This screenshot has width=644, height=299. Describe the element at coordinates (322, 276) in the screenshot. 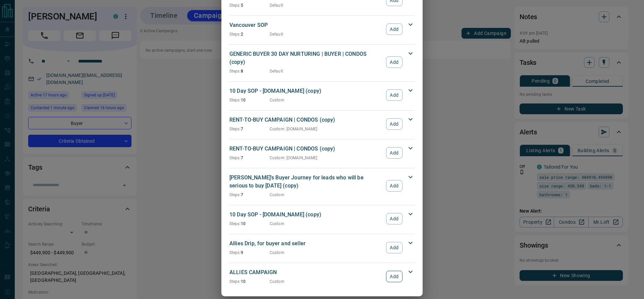

I see `div: ALLIES CAMPAIGNSteps:10CustomAdd` at that location.